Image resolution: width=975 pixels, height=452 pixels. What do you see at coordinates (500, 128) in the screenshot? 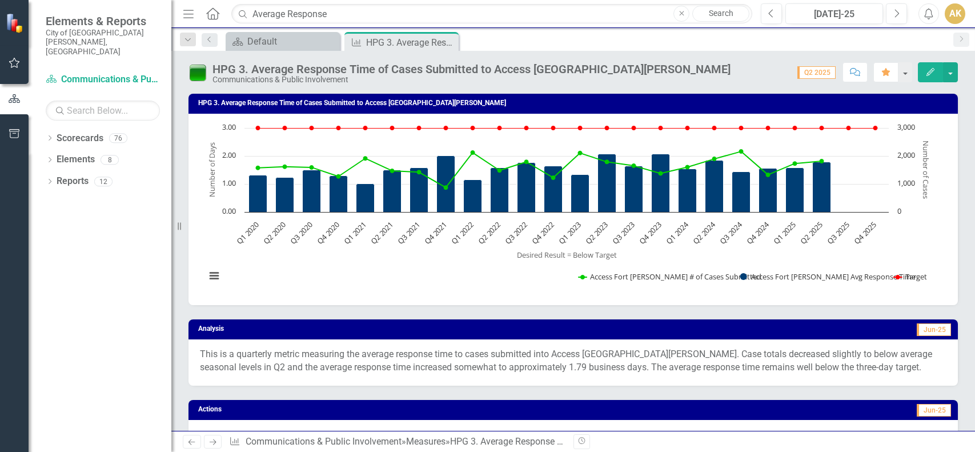
I see `path: Q2 2022, 3. Target.` at bounding box center [500, 128].